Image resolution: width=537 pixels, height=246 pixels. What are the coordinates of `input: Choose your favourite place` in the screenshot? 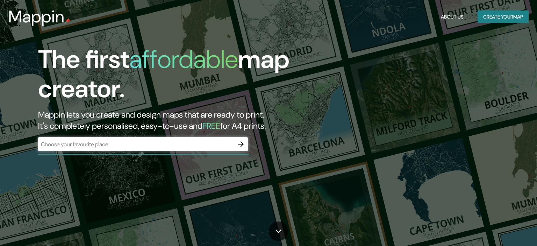 It's located at (136, 144).